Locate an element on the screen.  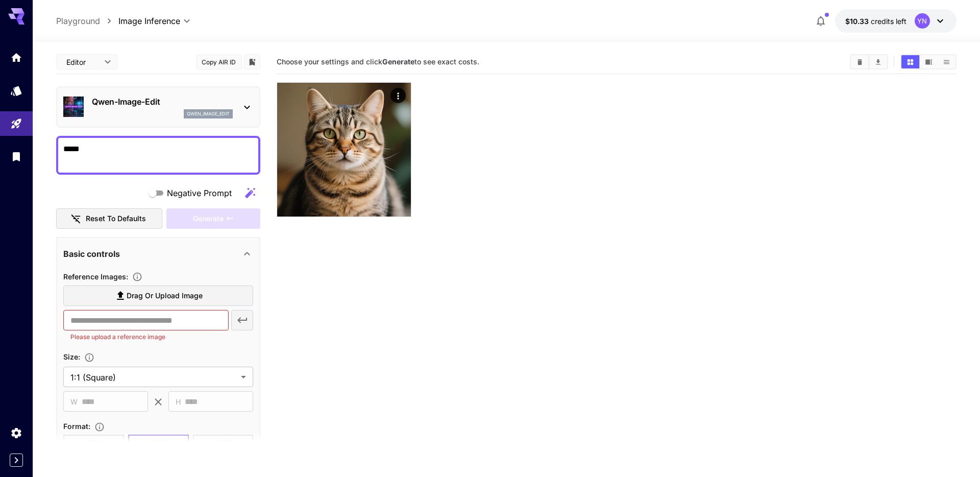
a: Playground is located at coordinates (78, 21).